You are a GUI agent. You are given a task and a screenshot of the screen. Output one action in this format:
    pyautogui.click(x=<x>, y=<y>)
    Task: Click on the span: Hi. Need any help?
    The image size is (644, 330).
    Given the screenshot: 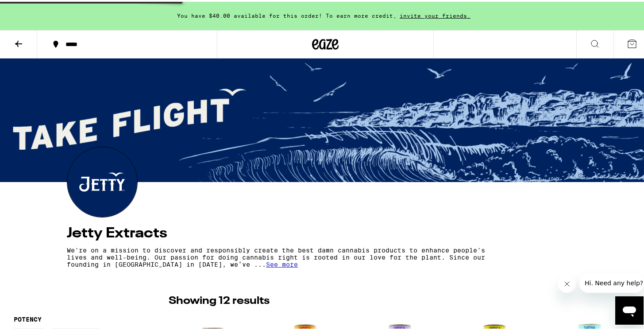 What is the action you would take?
    pyautogui.click(x=35, y=10)
    